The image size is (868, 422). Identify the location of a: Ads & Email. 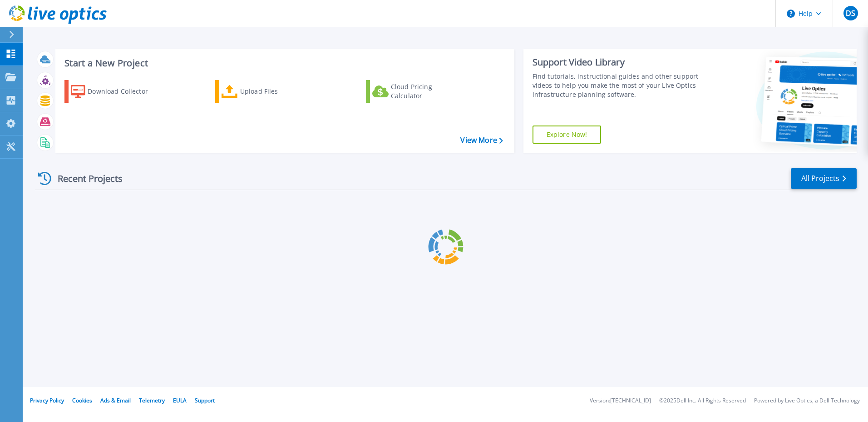
(116, 400).